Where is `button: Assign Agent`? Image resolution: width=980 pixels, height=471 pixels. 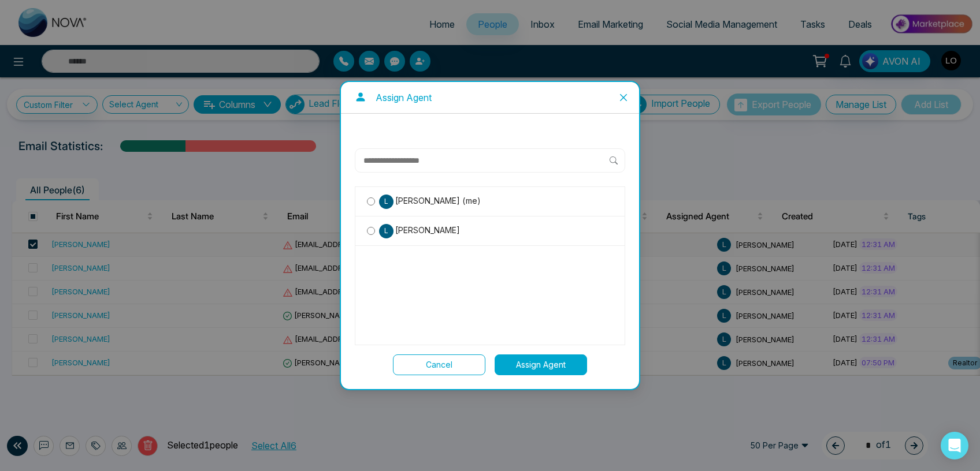
button: Assign Agent is located at coordinates (540, 365).